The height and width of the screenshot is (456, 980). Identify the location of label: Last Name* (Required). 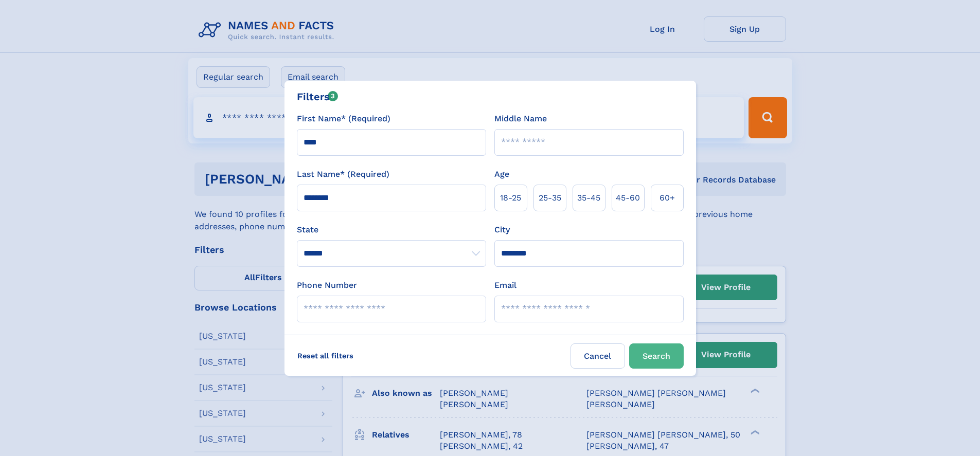
(343, 174).